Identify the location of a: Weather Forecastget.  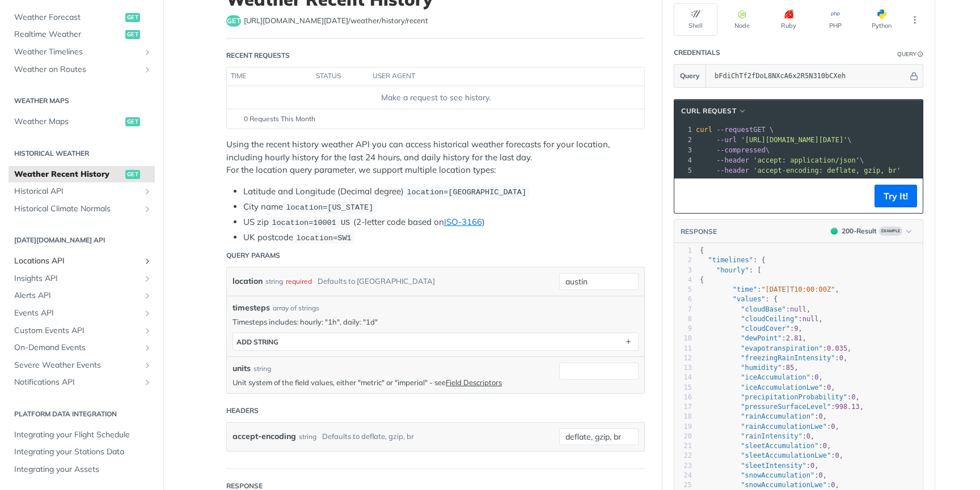
(81, 18).